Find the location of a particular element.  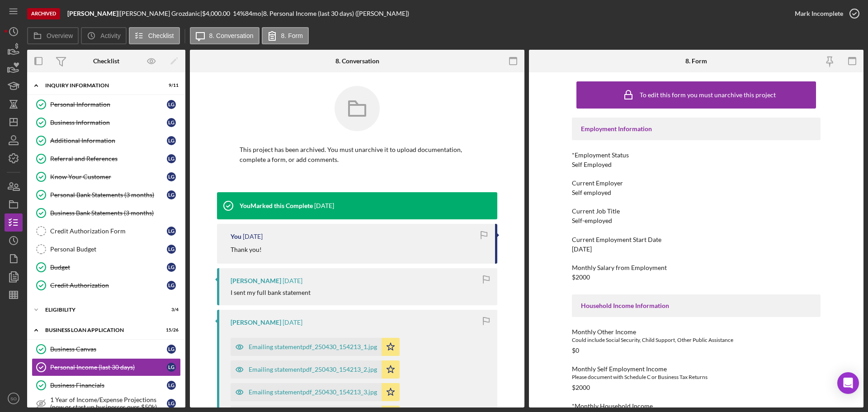

div: INQUIRY INFORMATION is located at coordinates (101, 85).